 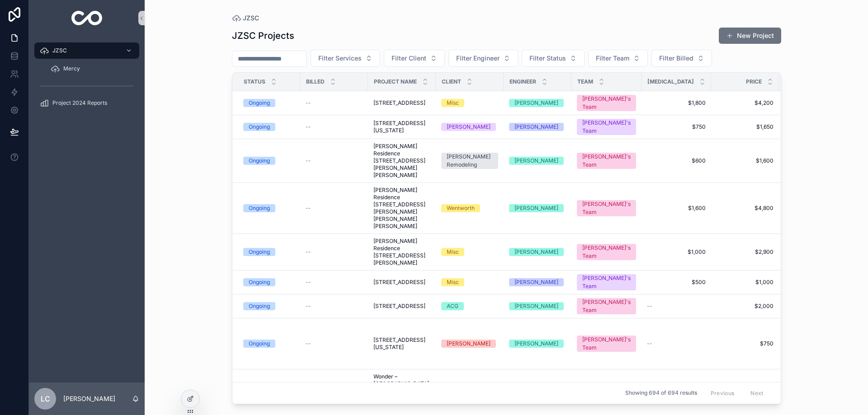 I want to click on span: Filter Status, so click(x=547, y=58).